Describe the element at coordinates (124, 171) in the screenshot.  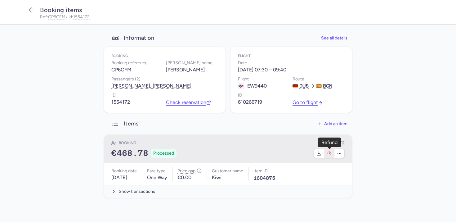
I see `h5: Booking date` at that location.